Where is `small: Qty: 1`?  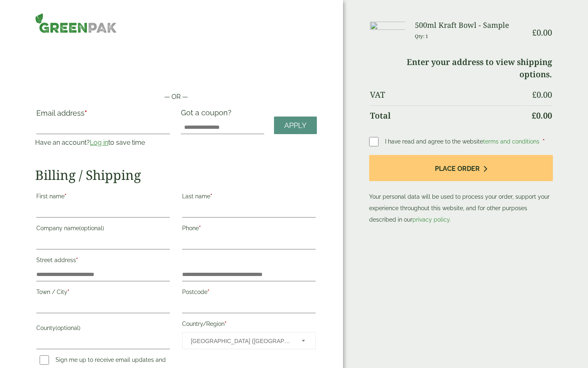
small: Qty: 1 is located at coordinates (421, 36).